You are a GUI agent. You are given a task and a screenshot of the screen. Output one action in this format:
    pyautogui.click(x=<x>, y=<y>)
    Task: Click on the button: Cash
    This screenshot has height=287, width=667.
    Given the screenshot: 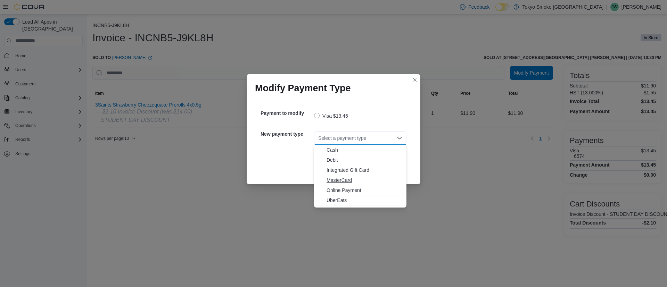 What is the action you would take?
    pyautogui.click(x=360, y=150)
    